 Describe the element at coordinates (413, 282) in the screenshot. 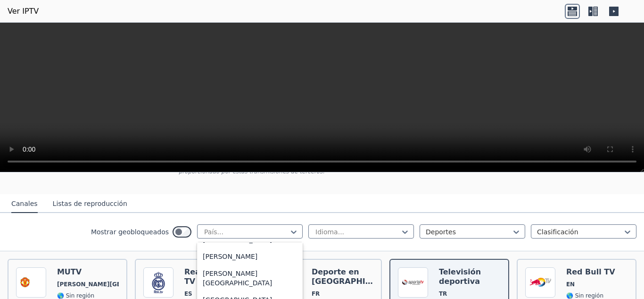

I see `img: Sports TV` at that location.